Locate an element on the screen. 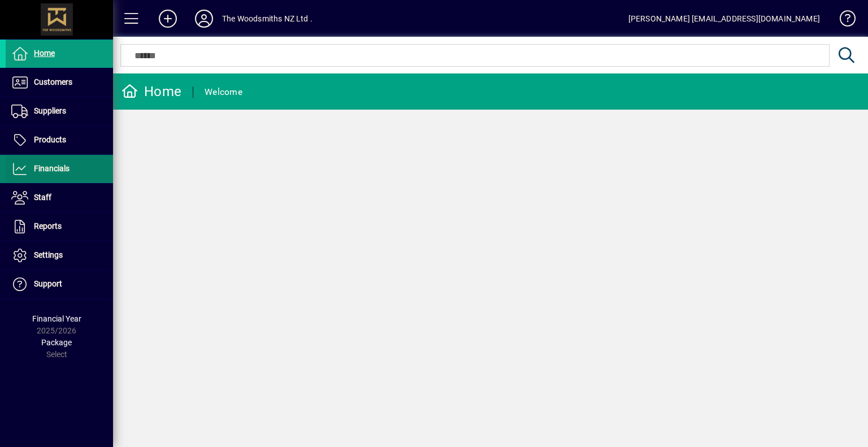 This screenshot has width=868, height=447. span: Financials is located at coordinates (51, 169).